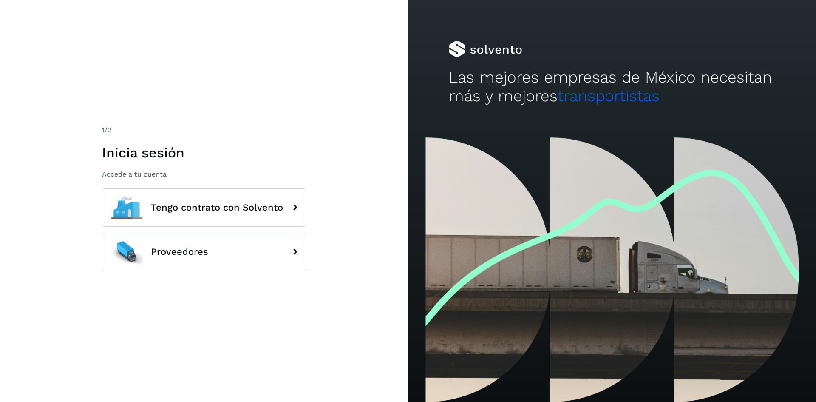 The height and width of the screenshot is (402, 816). Describe the element at coordinates (103, 130) in the screenshot. I see `span: 1` at that location.